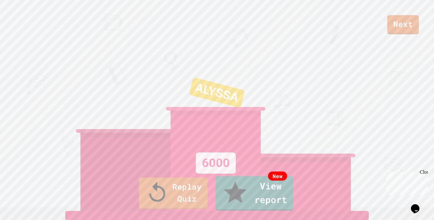 This screenshot has height=220, width=434. Describe the element at coordinates (278, 176) in the screenshot. I see `div: New` at that location.